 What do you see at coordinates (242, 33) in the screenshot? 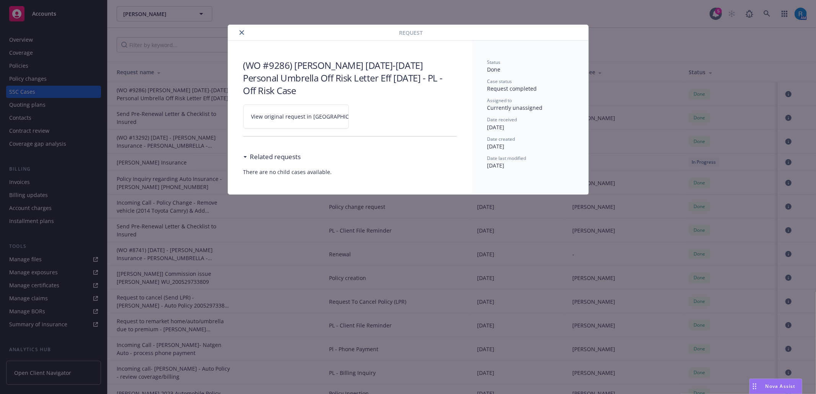
I see `button: close` at bounding box center [242, 33].